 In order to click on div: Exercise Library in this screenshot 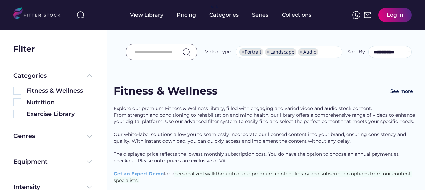, I will do `click(60, 114)`.